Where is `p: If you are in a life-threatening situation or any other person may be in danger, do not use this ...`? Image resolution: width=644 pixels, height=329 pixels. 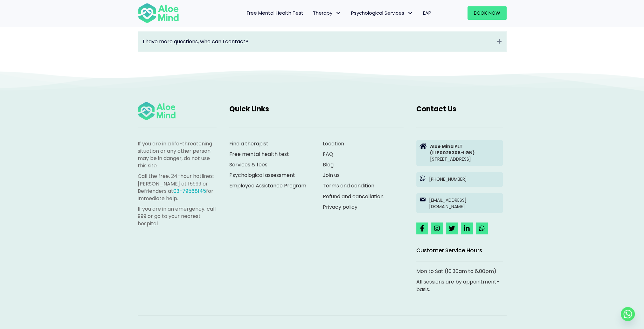 p: If you are in a life-threatening situation or any other person may be in danger, do not use this ... is located at coordinates (177, 155).